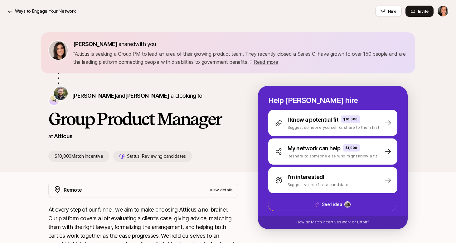 The image size is (456, 243). What do you see at coordinates (443, 11) in the screenshot?
I see `img: Lia Siebert` at bounding box center [443, 11].